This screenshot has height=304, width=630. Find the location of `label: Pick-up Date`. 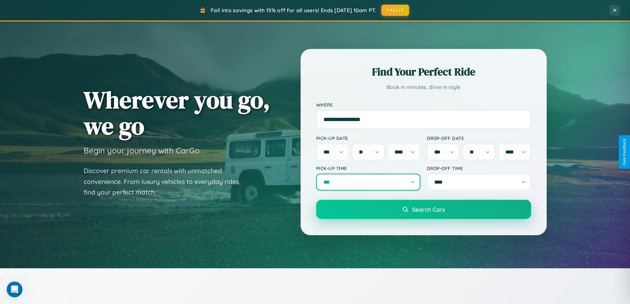

label: Pick-up Date is located at coordinates (368, 138).